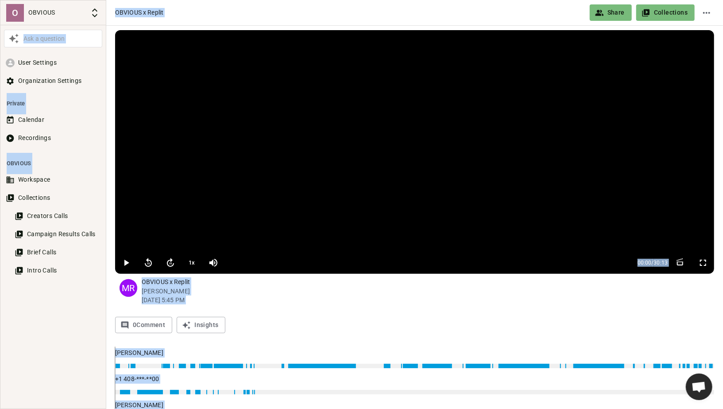 The image size is (723, 409). I want to click on div: Ask a question, so click(61, 39).